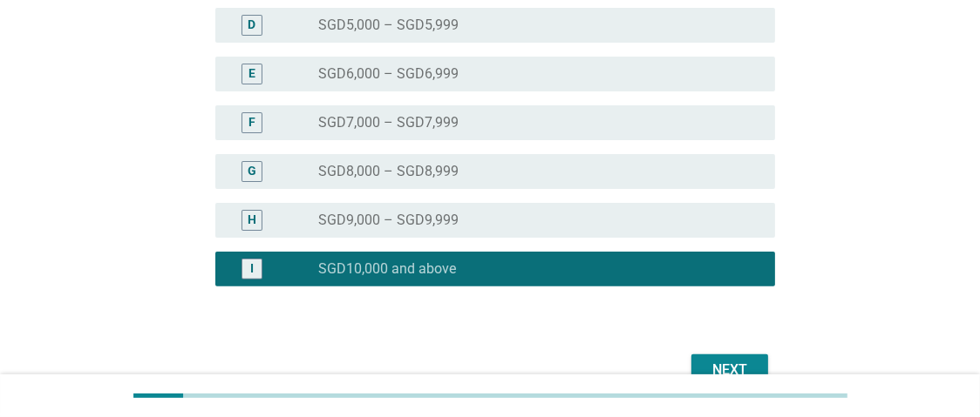  Describe the element at coordinates (252, 219) in the screenshot. I see `div: H` at that location.